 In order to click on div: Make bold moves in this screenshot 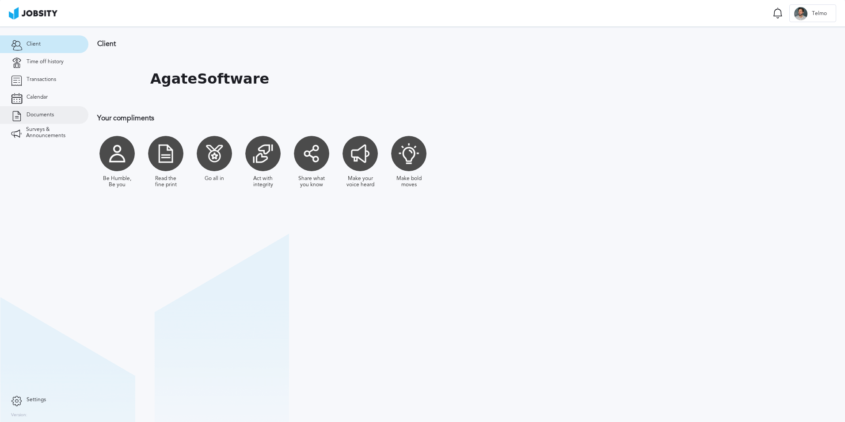, I will do `click(409, 182)`.